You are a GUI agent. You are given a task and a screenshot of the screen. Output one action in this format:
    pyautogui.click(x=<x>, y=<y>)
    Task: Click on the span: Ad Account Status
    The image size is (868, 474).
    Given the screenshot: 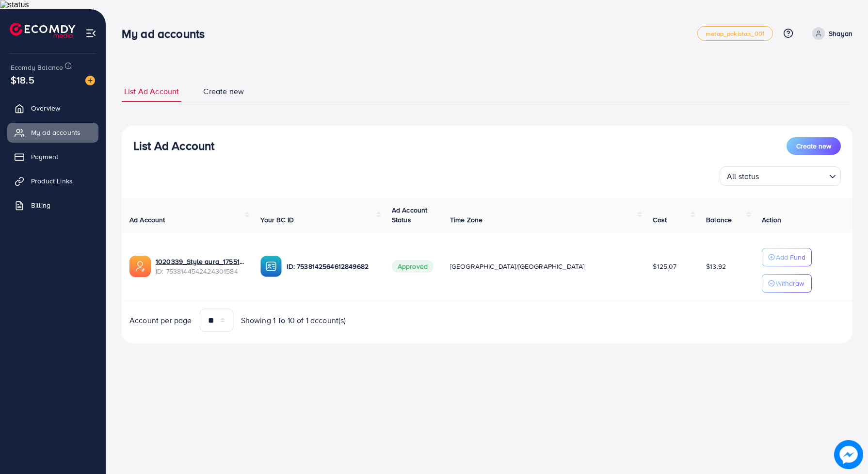 What is the action you would take?
    pyautogui.click(x=410, y=215)
    